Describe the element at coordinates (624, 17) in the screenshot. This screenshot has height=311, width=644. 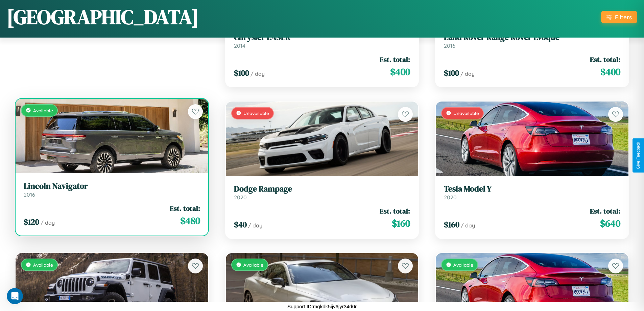
I see `div: Filters` at that location.